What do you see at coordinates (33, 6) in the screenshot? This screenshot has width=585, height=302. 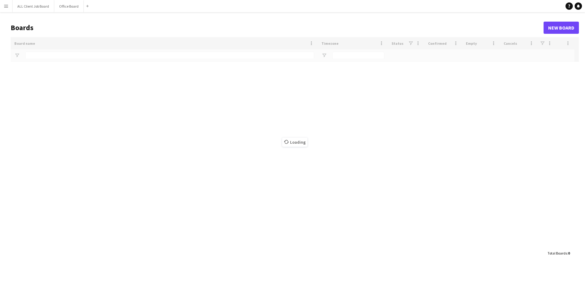 I see `button: ALL Client Job Board` at bounding box center [33, 6].